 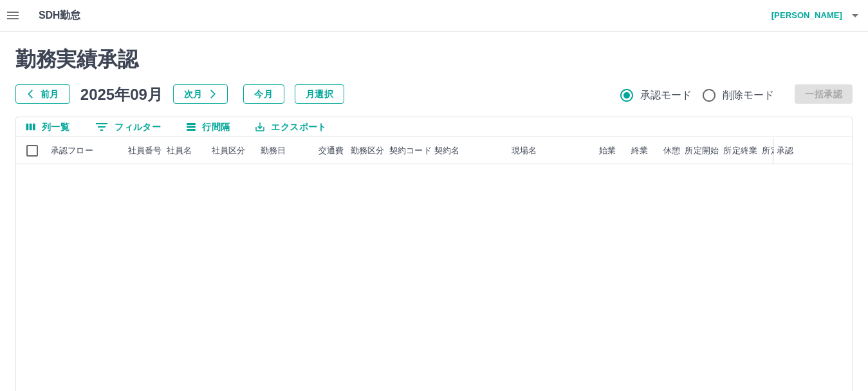 I want to click on button: 次月, so click(x=200, y=94).